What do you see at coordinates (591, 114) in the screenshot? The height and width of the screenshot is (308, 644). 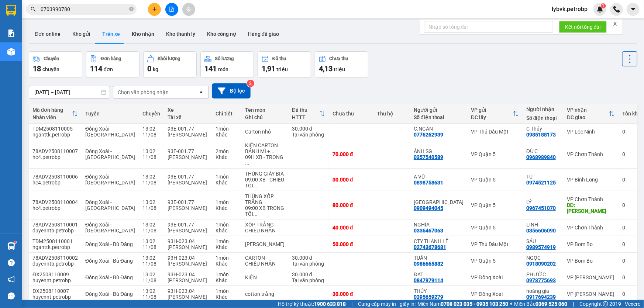 I see `th: Toggle SortBy` at bounding box center [591, 114].